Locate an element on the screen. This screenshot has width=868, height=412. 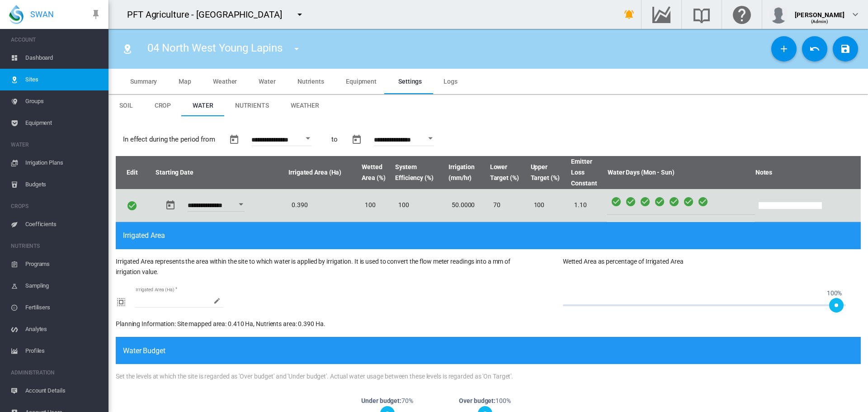
button: Click to go to list of Sites is located at coordinates (127, 49).